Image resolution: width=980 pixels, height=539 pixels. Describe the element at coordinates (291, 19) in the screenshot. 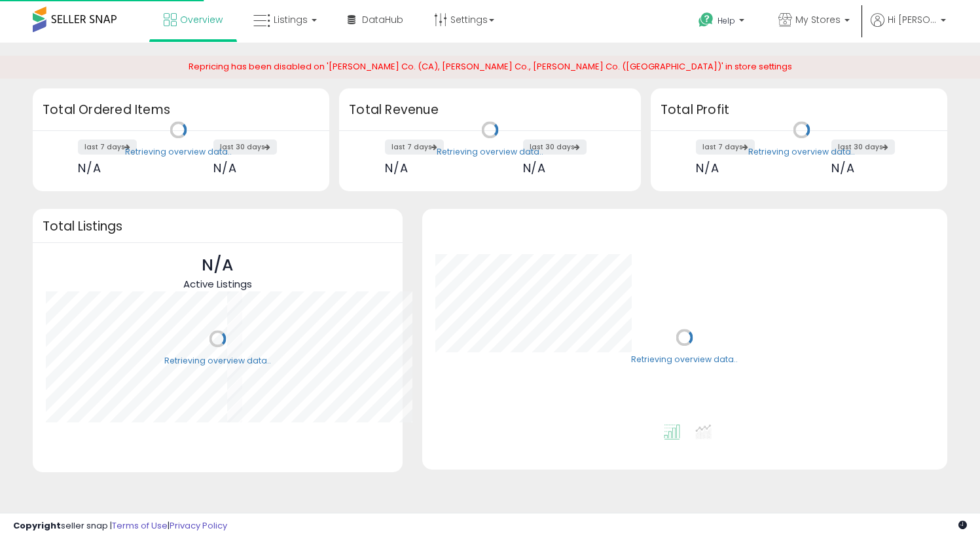

I see `span: Listings` at that location.